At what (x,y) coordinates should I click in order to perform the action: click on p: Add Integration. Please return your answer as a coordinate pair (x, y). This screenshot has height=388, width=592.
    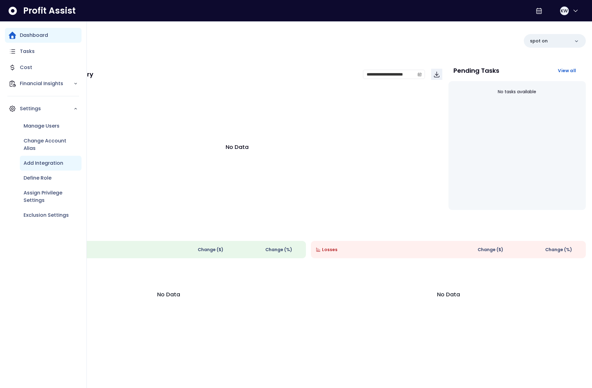
    Looking at the image, I should click on (43, 163).